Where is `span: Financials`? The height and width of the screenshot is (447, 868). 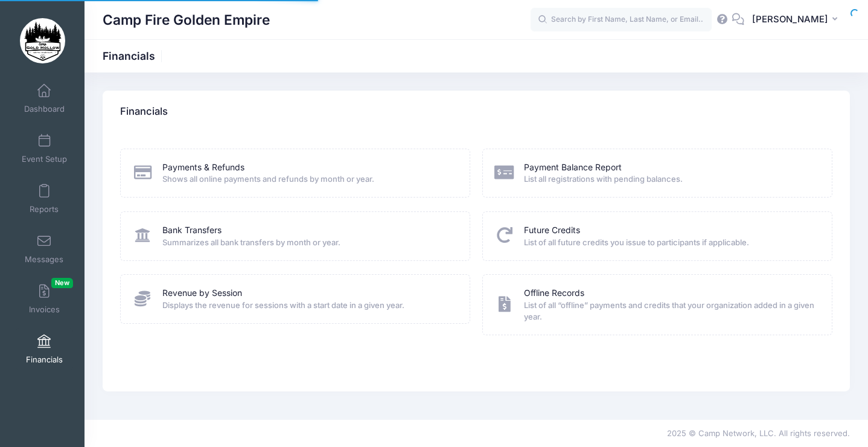
span: Financials is located at coordinates (44, 359).